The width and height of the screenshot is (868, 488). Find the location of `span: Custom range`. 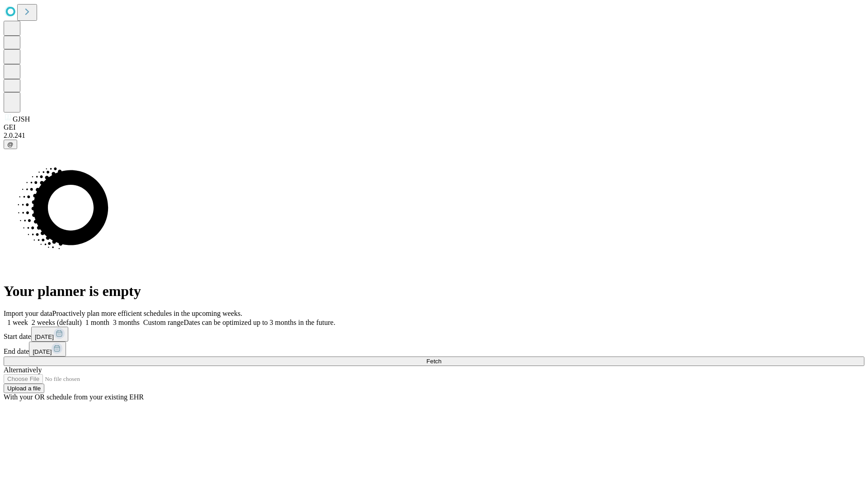

span: Custom range is located at coordinates (164, 322).